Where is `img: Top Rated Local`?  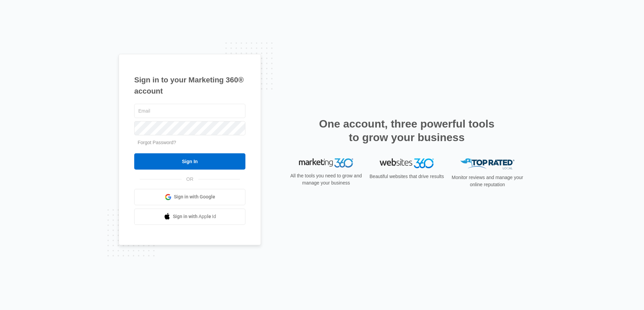 img: Top Rated Local is located at coordinates (488, 164).